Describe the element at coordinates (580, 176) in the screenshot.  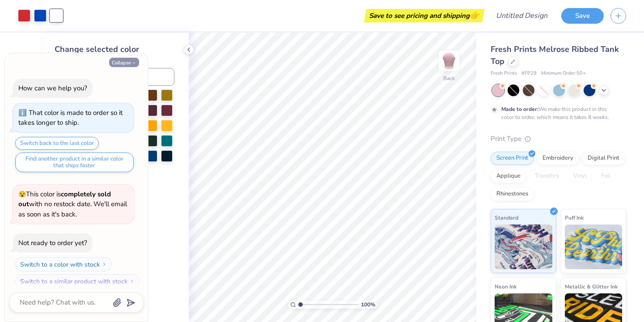
I see `div: Vinyl` at that location.